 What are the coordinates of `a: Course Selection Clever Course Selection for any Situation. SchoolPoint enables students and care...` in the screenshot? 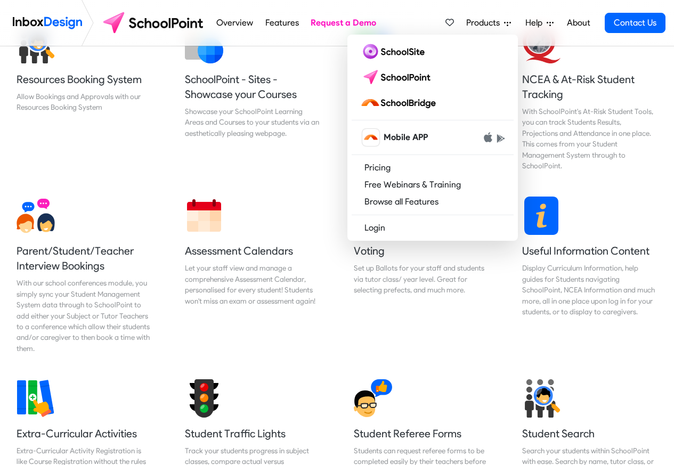 It's located at (421, 98).